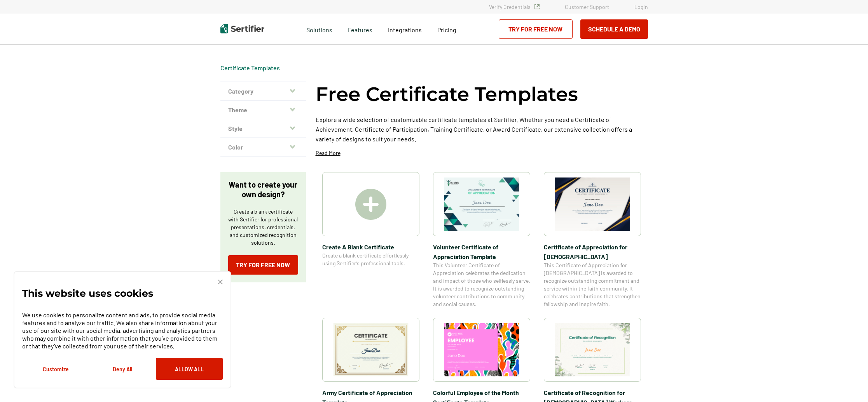  What do you see at coordinates (263, 91) in the screenshot?
I see `button: Category` at bounding box center [263, 91].